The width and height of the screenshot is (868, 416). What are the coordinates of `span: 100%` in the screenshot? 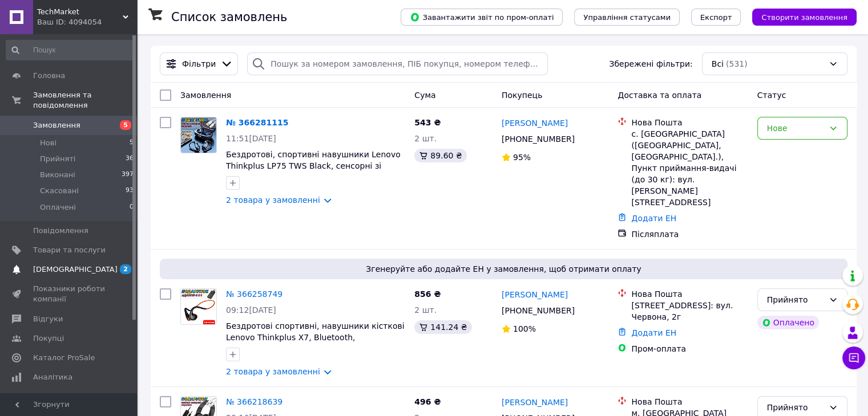 It's located at (525, 329).